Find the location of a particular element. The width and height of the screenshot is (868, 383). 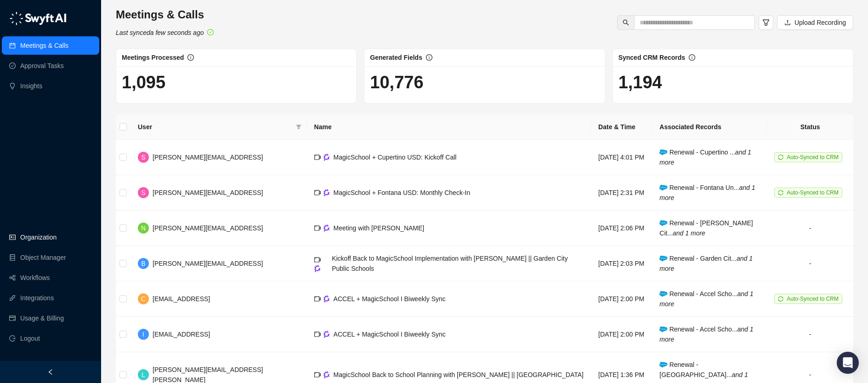

th: Name is located at coordinates (449, 127).